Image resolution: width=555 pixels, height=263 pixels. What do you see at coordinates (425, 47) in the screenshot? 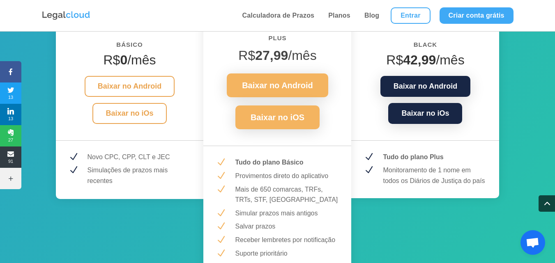
I see `h6: Black` at bounding box center [425, 47].